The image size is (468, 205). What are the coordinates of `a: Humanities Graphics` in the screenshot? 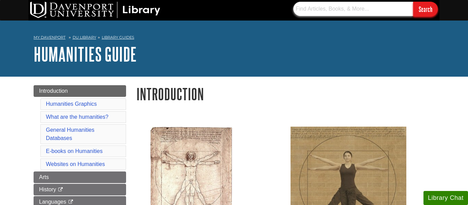 It's located at (71, 104).